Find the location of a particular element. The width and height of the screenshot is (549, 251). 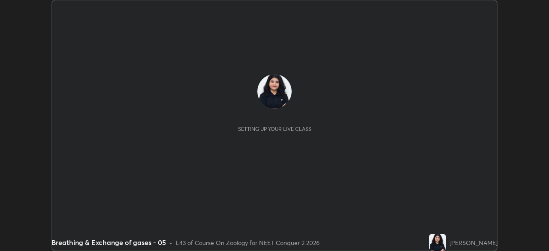

div: Breathing & Exchange of gases - 05 is located at coordinates (109, 242).